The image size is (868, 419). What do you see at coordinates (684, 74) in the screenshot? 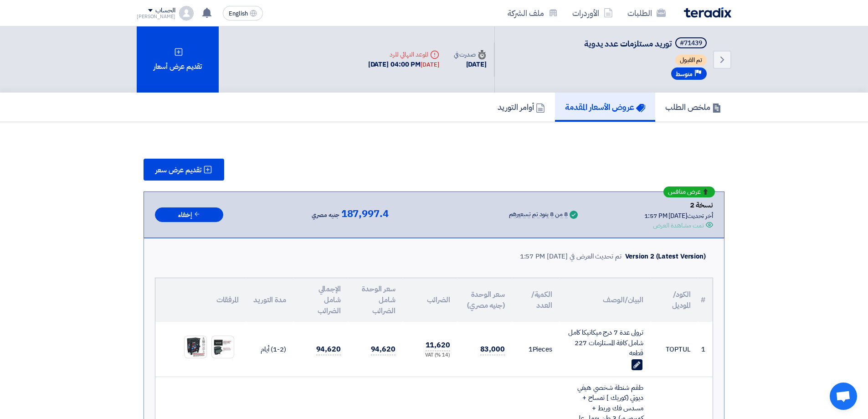
I see `span: متوسط` at bounding box center [684, 74].